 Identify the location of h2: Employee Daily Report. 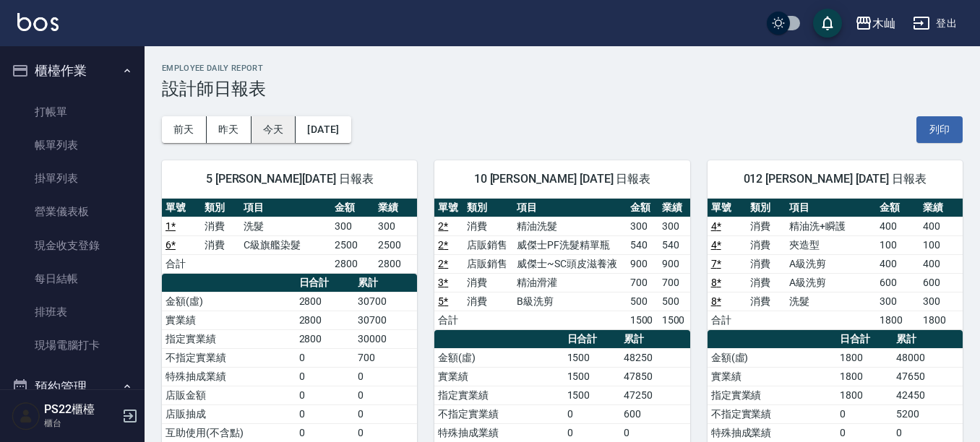
(562, 68).